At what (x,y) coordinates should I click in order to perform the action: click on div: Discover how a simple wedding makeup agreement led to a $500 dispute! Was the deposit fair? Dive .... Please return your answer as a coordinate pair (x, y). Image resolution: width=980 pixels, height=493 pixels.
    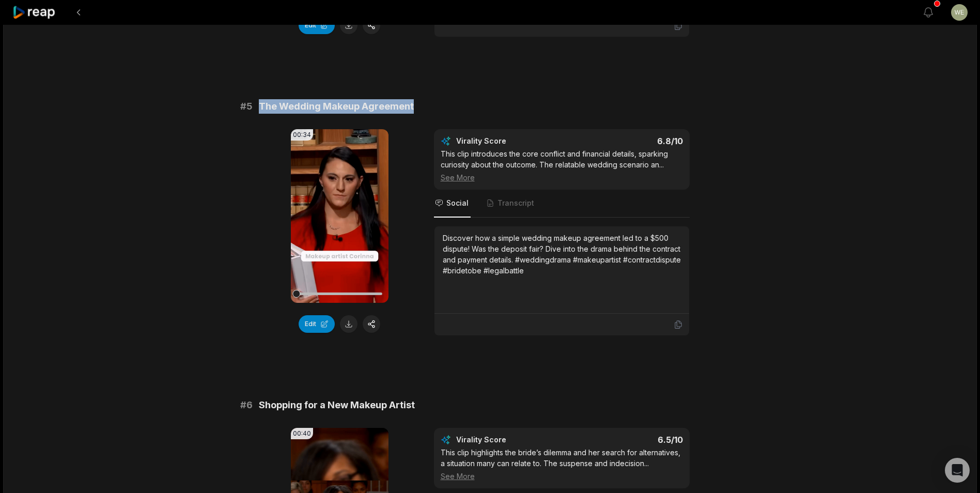
    Looking at the image, I should click on (561, 254).